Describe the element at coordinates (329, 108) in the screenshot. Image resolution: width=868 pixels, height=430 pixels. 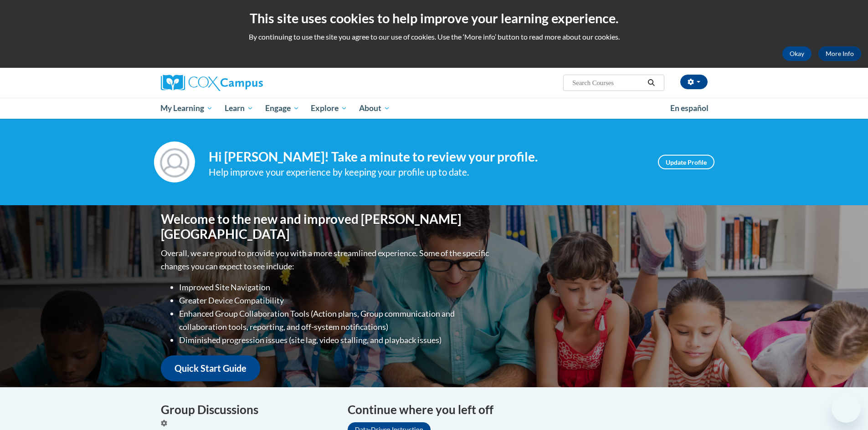
I see `a: Explore` at that location.